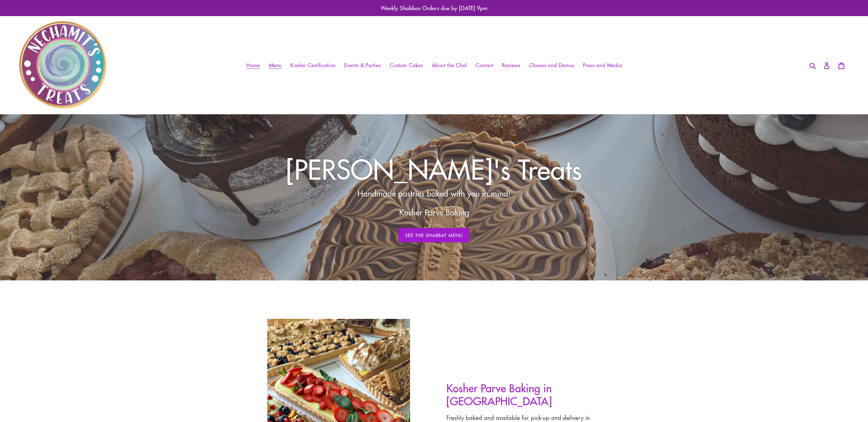 The width and height of the screenshot is (868, 422). Describe the element at coordinates (484, 65) in the screenshot. I see `span: Contact` at that location.